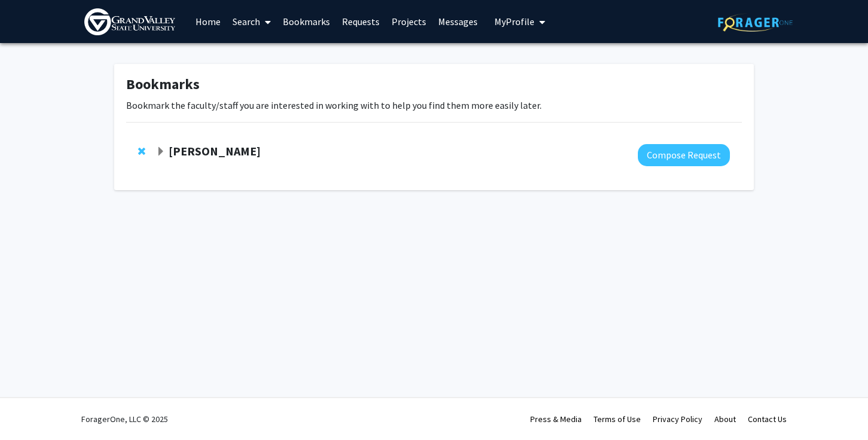 Image resolution: width=868 pixels, height=440 pixels. Describe the element at coordinates (683, 155) in the screenshot. I see `button: Compose Request to Steve Glass` at that location.